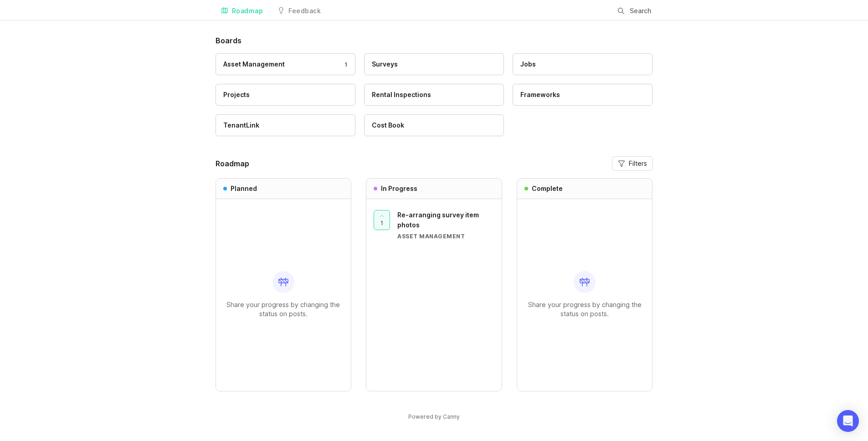  Describe the element at coordinates (382, 220) in the screenshot. I see `button: 1` at that location.